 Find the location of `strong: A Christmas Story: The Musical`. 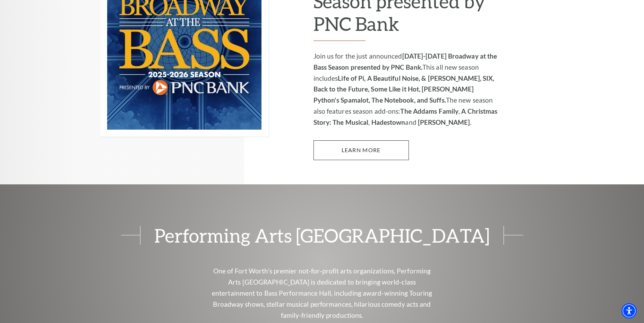

strong: A Christmas Story: The Musical is located at coordinates (406, 116).